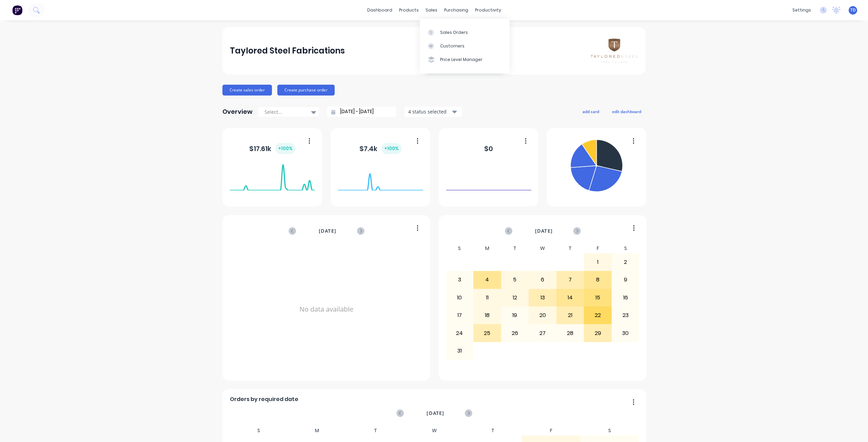 This screenshot has width=868, height=442. I want to click on a: Sales Orders, so click(464, 32).